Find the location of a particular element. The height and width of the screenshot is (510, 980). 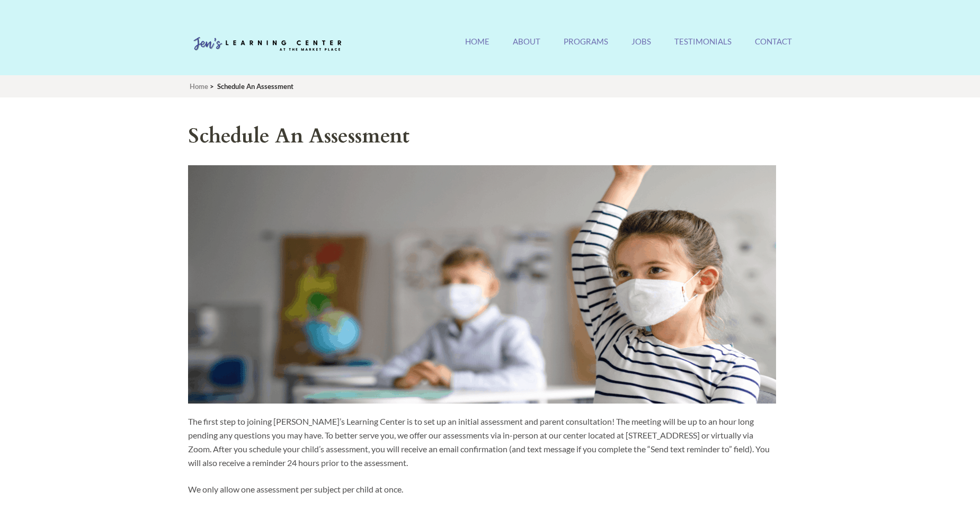

h1: Schedule An Assessment is located at coordinates (482, 136).